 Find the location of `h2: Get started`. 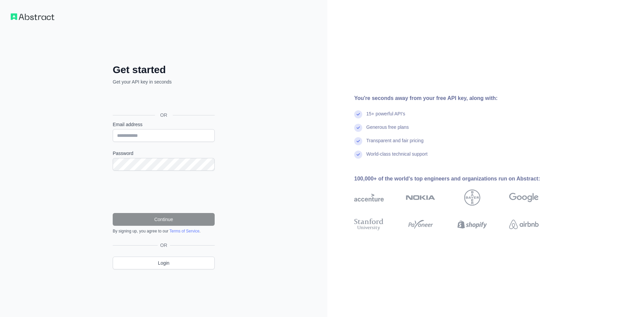

h2: Get started is located at coordinates (163, 70).